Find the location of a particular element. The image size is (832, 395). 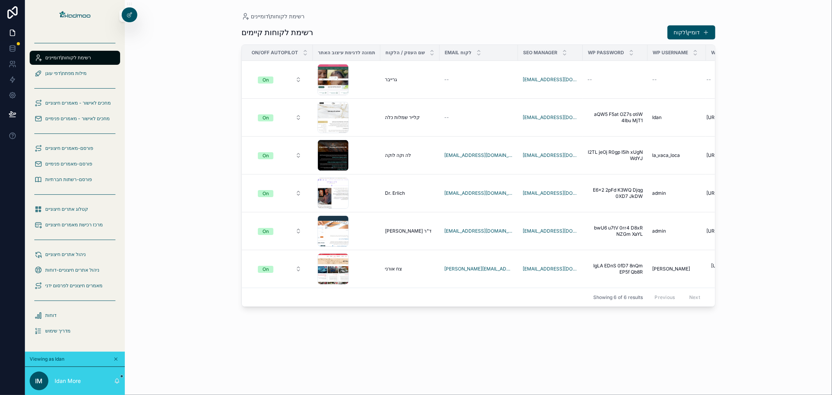

img: App logo is located at coordinates (75, 16).